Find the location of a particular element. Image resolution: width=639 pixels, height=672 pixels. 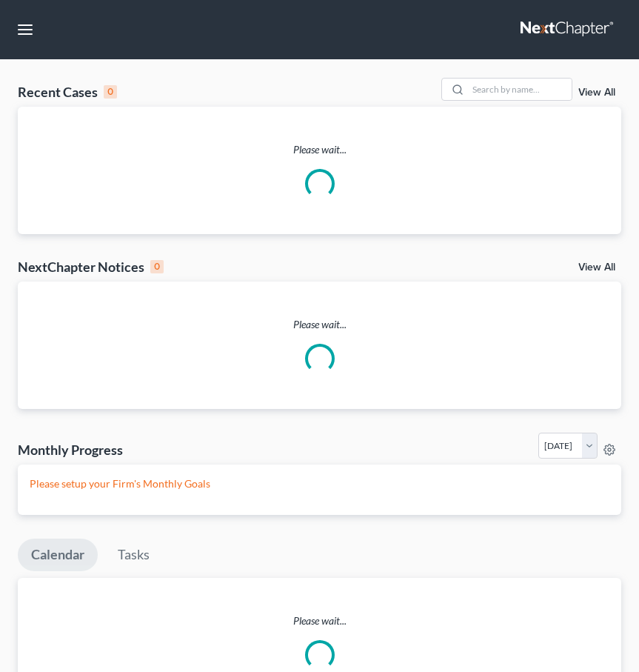

div: NextChapter Notices is located at coordinates (90, 267).